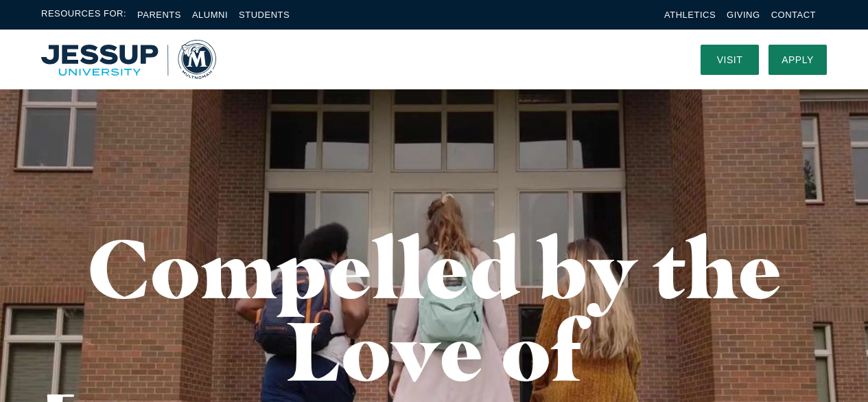 The width and height of the screenshot is (868, 402). Describe the element at coordinates (210, 15) in the screenshot. I see `a: Alumni` at that location.